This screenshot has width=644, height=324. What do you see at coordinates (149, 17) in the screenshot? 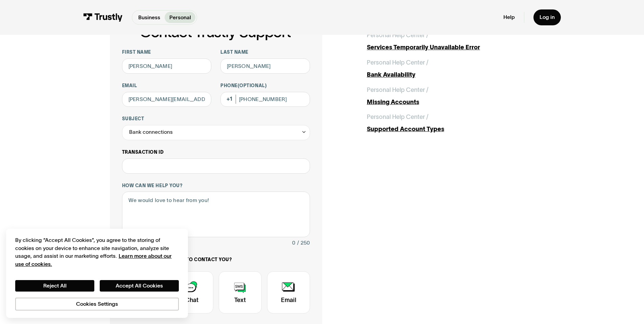
I see `a: Business` at bounding box center [149, 17].